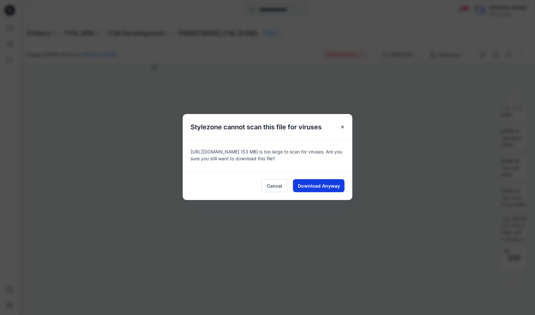 This screenshot has height=315, width=535. What do you see at coordinates (274, 186) in the screenshot?
I see `span: Cancel` at bounding box center [274, 186].